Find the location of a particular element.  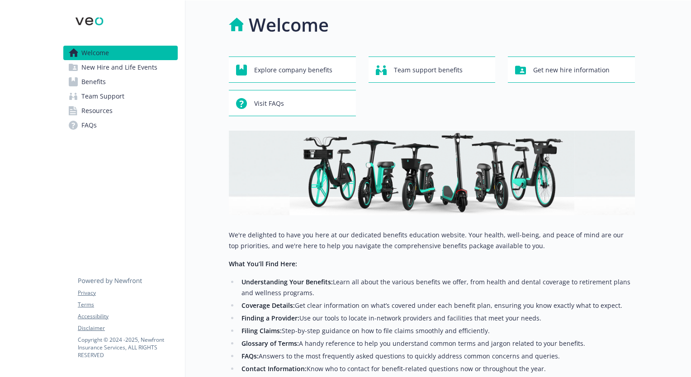

button: Visit FAQs is located at coordinates (292, 103).